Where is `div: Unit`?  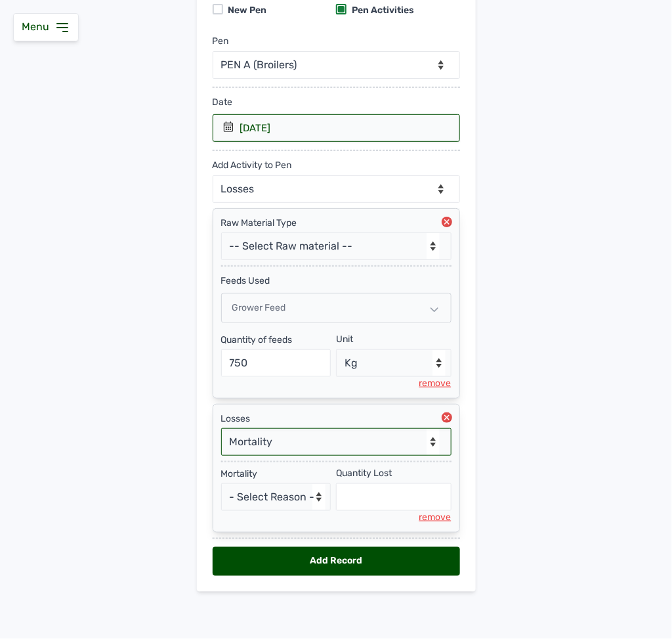
div: Unit is located at coordinates (345, 339).